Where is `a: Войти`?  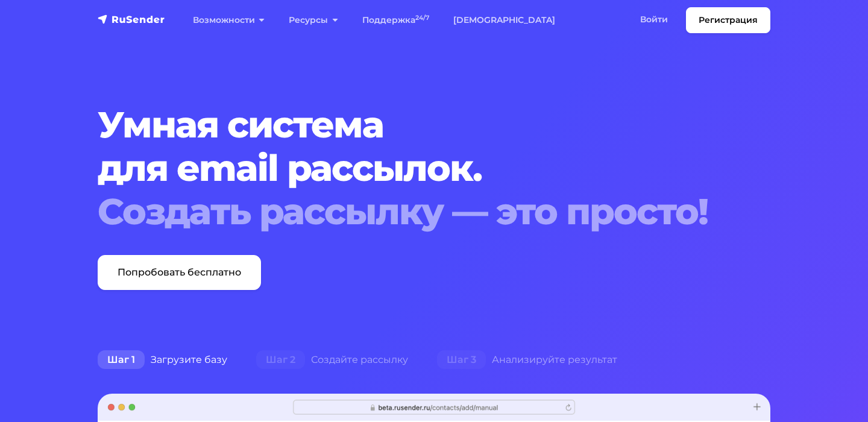 a: Войти is located at coordinates (654, 19).